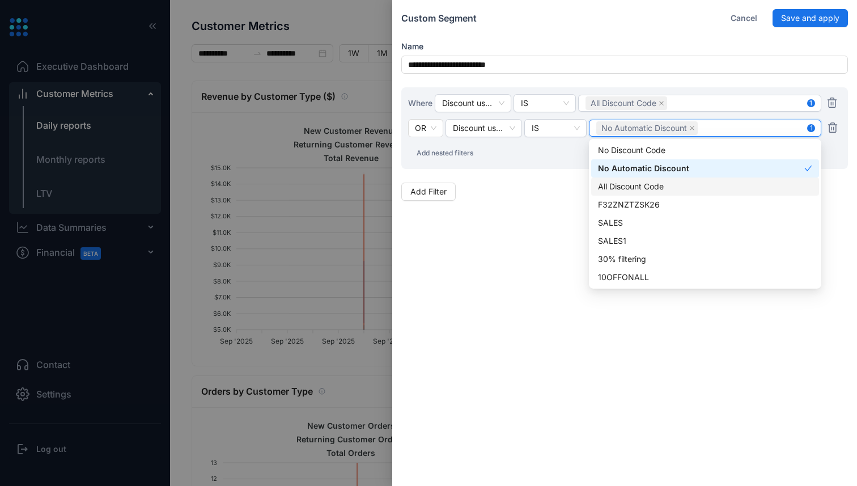 The height and width of the screenshot is (486, 857). What do you see at coordinates (705, 277) in the screenshot?
I see `div: 10OFFONALL` at bounding box center [705, 277].